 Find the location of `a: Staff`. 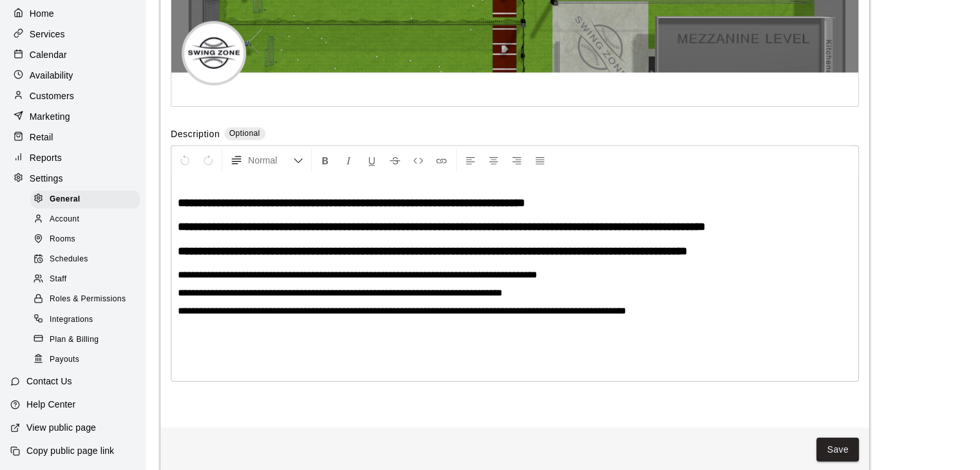

a: Staff is located at coordinates (88, 279).